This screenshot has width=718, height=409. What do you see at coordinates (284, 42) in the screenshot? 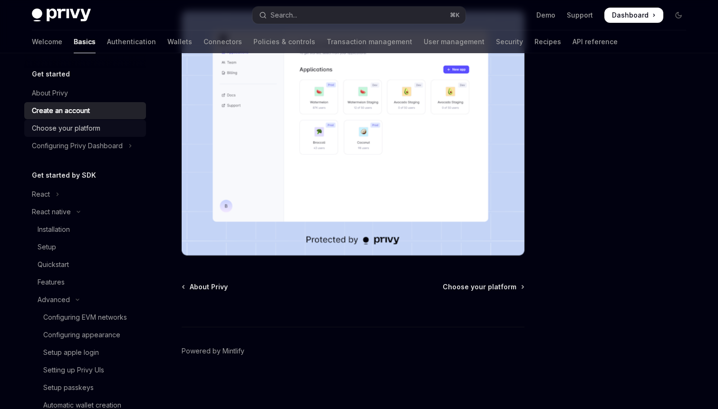
I see `a: Policies & controls` at bounding box center [284, 42].